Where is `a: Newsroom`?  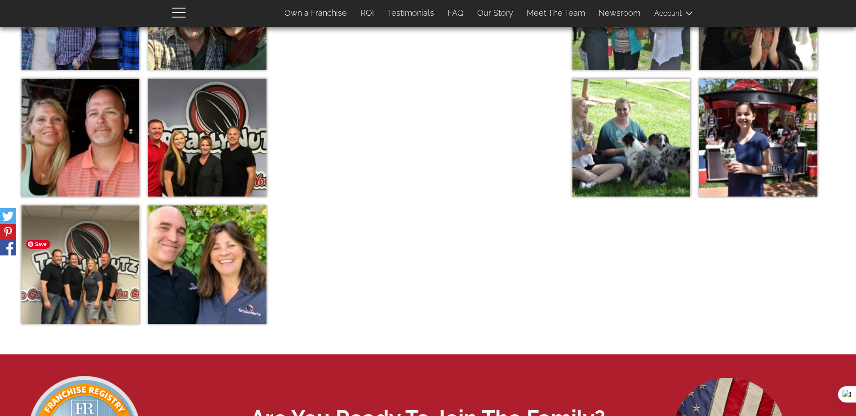
a: Newsroom is located at coordinates (619, 13).